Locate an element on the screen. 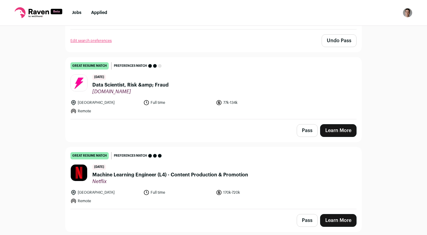  span: Data Scientist, Risk &amp; Fraud is located at coordinates (130, 85).